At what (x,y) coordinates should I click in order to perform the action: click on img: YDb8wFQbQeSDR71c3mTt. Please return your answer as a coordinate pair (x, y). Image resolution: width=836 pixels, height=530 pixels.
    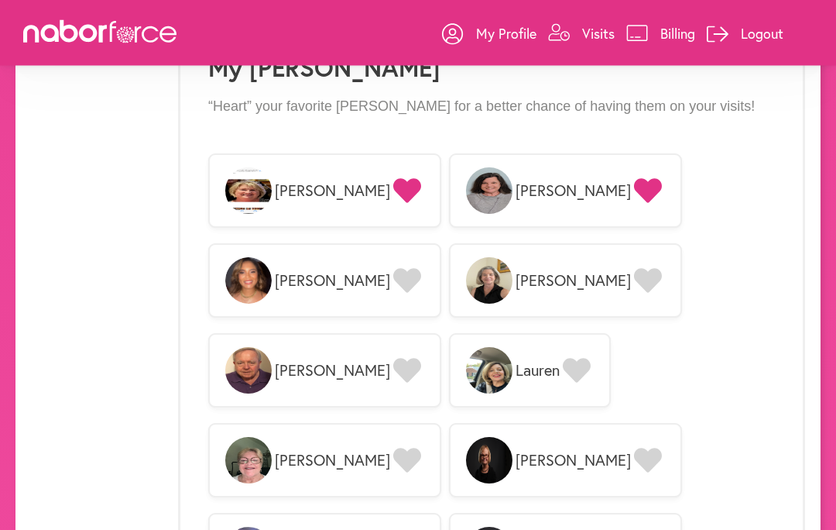
    Looking at the image, I should click on (489, 371).